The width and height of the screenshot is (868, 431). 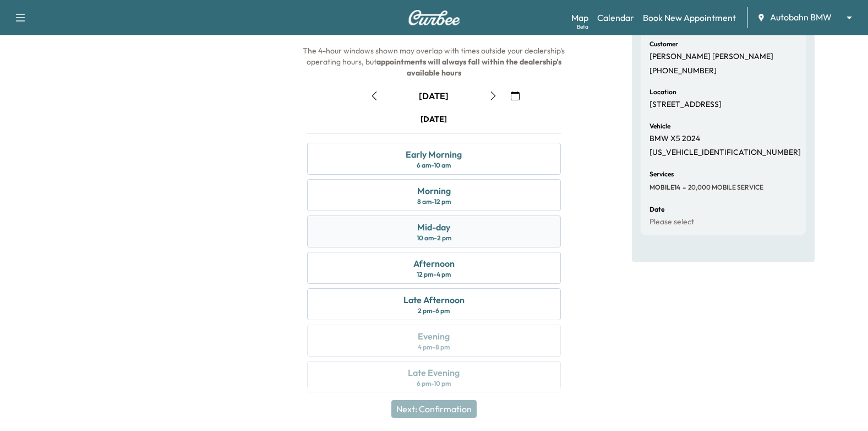 What do you see at coordinates (672, 222) in the screenshot?
I see `p: Please select` at bounding box center [672, 222].